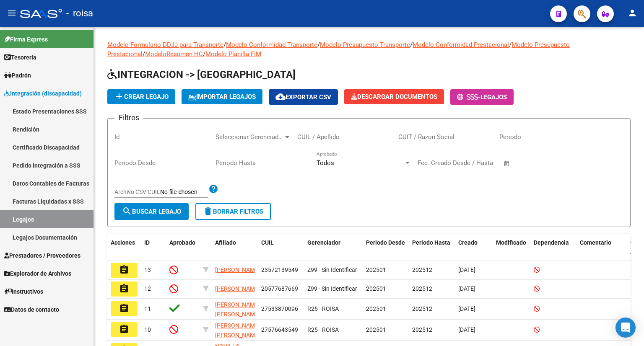  What do you see at coordinates (233, 212) in the screenshot?
I see `span: Borrar Filtros` at bounding box center [233, 212].